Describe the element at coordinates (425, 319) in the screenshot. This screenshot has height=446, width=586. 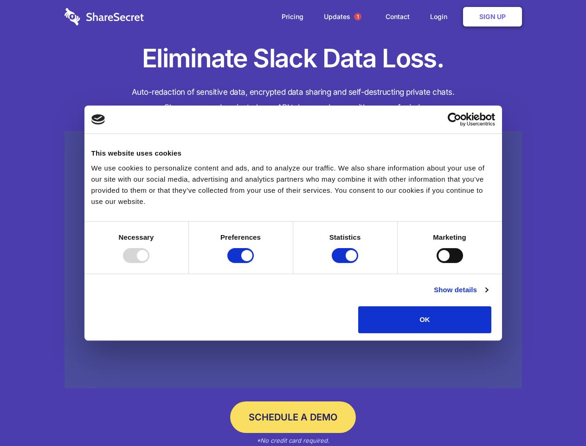
I see `button: OK` at that location.